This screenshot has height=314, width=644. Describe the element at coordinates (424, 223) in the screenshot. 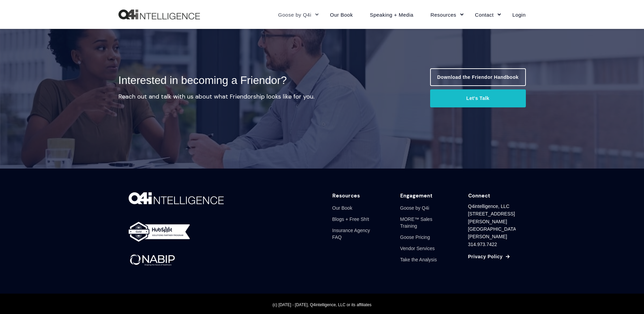

I see `a: MORE™ Sales Training` at that location.